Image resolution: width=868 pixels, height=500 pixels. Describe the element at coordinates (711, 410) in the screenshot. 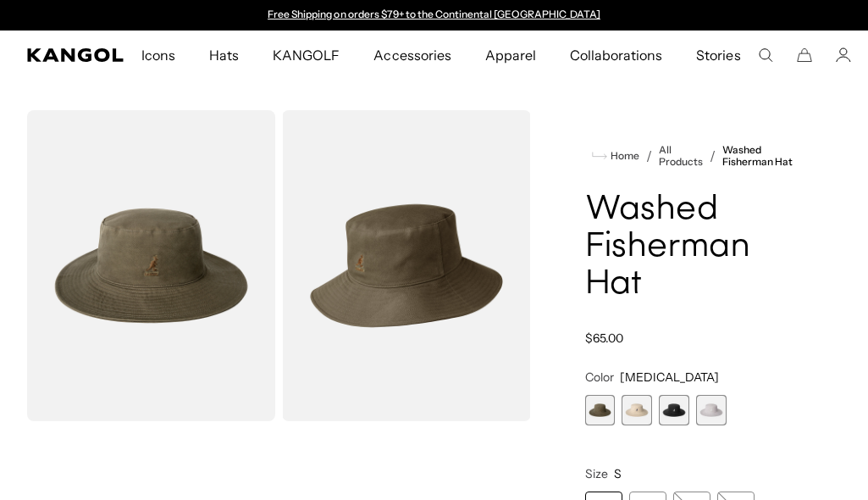

I see `label: Moonstruck` at that location.